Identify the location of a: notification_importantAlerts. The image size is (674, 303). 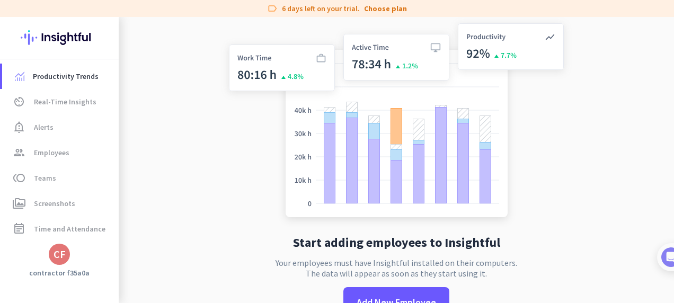
(60, 127).